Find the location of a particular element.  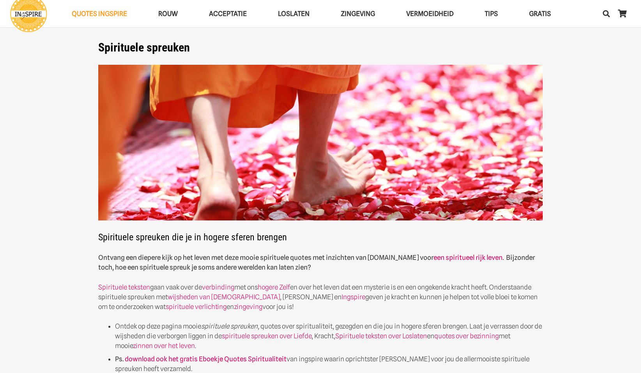

a: TIPSTIPS Menu is located at coordinates (491, 14).